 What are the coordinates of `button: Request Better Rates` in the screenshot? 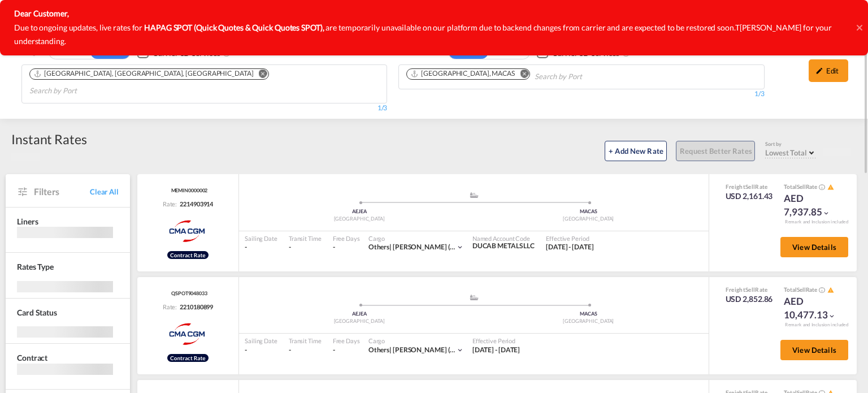 It's located at (715, 151).